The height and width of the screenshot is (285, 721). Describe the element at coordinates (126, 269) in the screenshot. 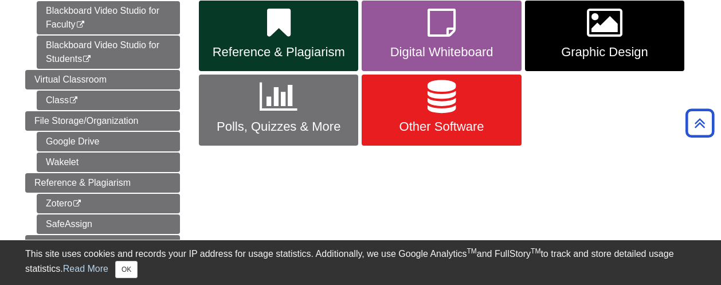

I see `button: Close` at that location.